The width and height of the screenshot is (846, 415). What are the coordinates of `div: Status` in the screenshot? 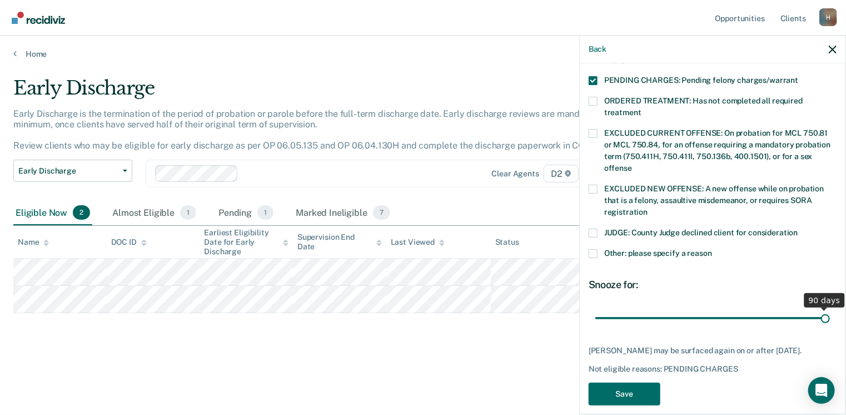 It's located at (507, 242).